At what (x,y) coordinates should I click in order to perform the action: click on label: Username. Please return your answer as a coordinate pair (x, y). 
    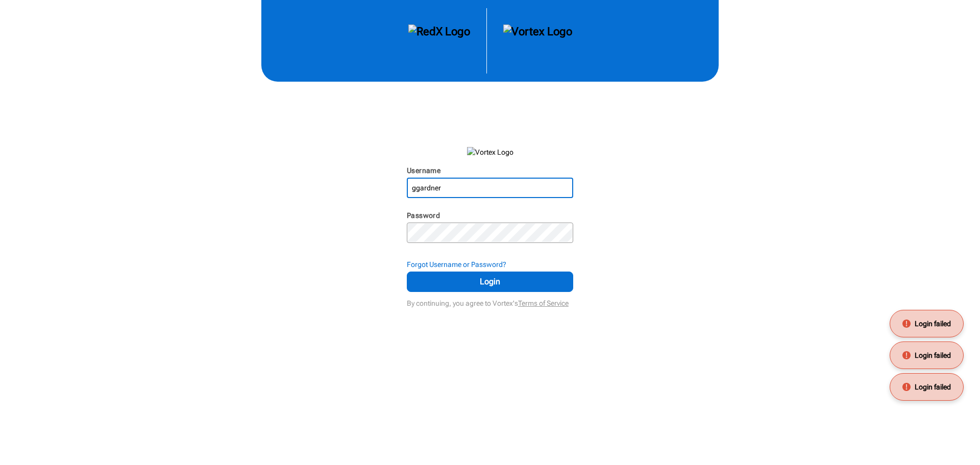
    Looking at the image, I should click on (424, 170).